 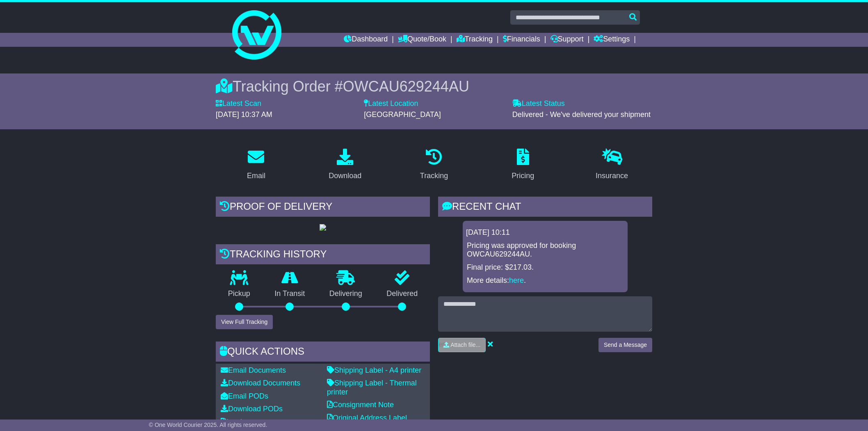 What do you see at coordinates (545, 208) in the screenshot?
I see `div: RECENT CHAT` at bounding box center [545, 208].